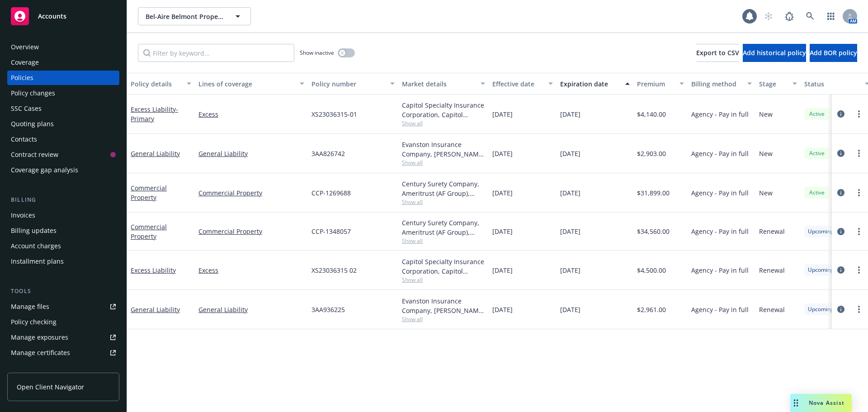  I want to click on div: Invoices, so click(23, 215).